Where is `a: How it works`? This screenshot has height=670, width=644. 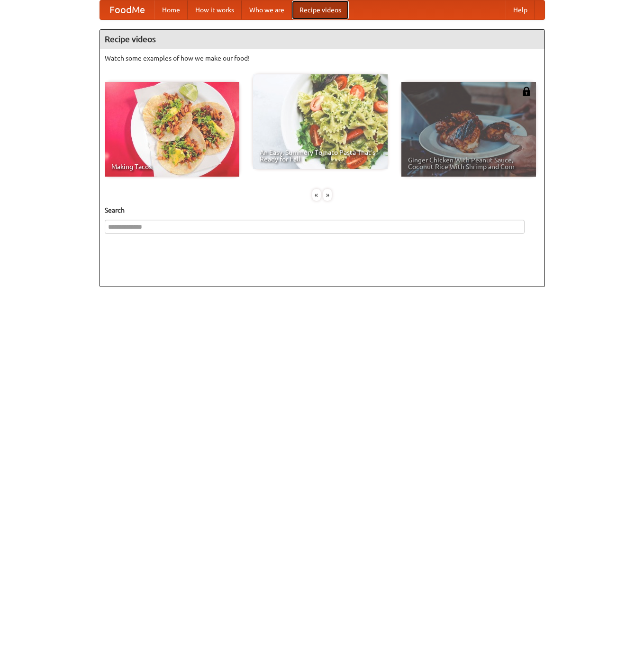
a: How it works is located at coordinates (215, 10).